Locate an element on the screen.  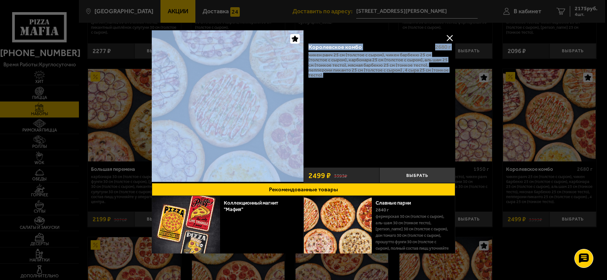
img: Королевское комбо is located at coordinates (228, 106).